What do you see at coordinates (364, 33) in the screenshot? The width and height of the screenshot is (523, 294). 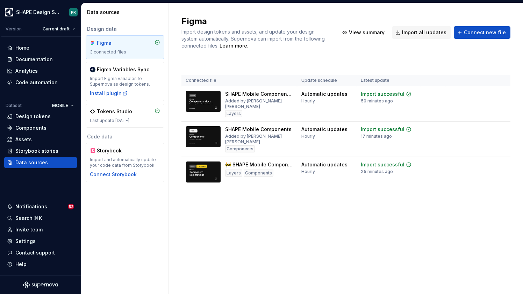 I see `button: View summary` at bounding box center [364, 33].